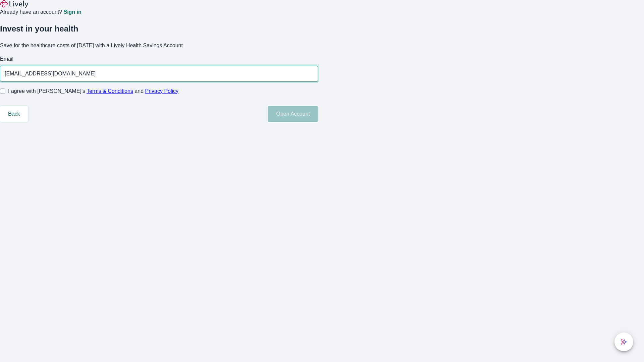 This screenshot has height=362, width=644. What do you see at coordinates (72, 12) in the screenshot?
I see `a: Sign in` at bounding box center [72, 12].